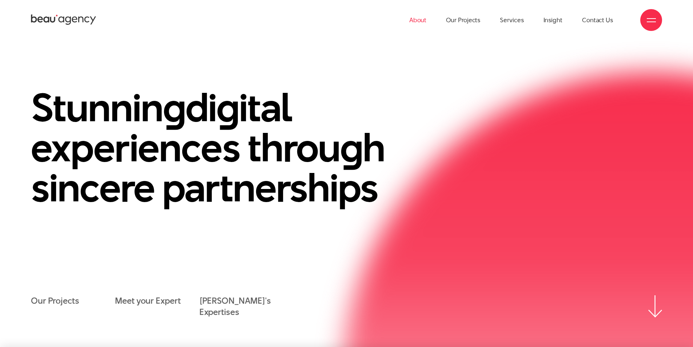  What do you see at coordinates (55, 301) in the screenshot?
I see `a: Our Projects` at bounding box center [55, 301].